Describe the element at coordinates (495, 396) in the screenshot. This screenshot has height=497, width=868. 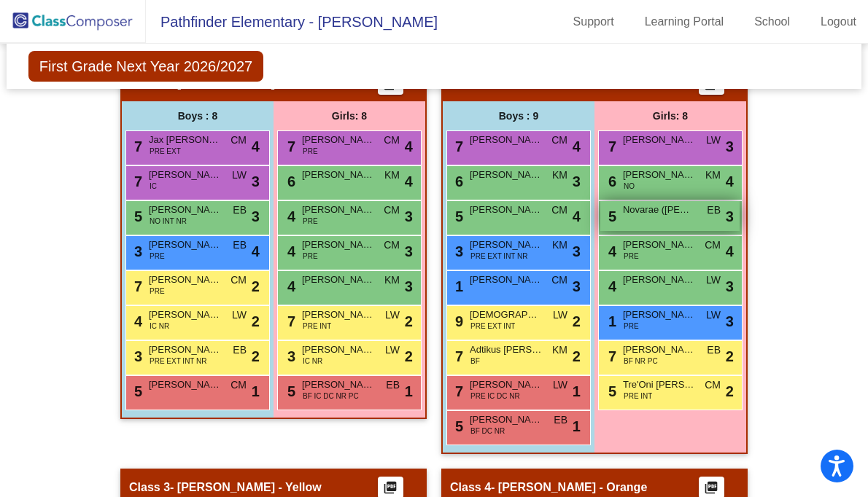
I see `span: PRE IC DC NR` at that location.